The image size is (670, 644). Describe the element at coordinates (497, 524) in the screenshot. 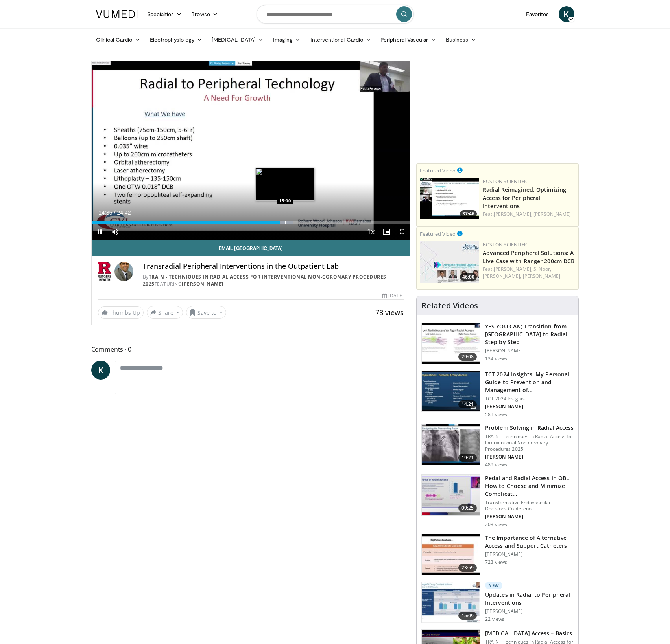

I see `p: 203 views` at that location.